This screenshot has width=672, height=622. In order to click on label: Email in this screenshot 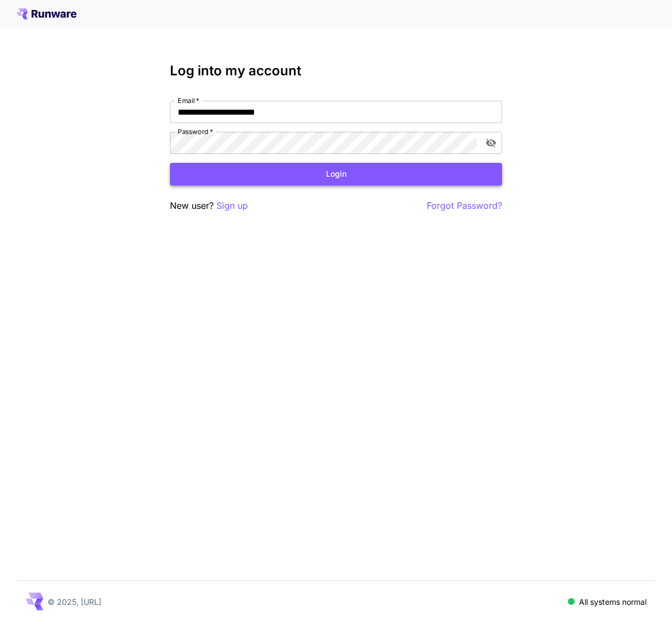, I will do `click(188, 100)`.